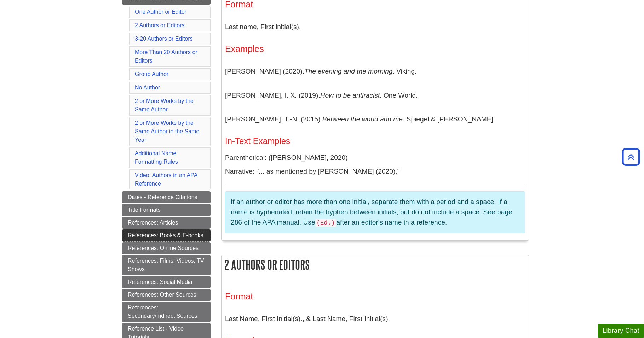 This screenshot has height=338, width=644. Describe the element at coordinates (326, 223) in the screenshot. I see `code: (Ed.)` at that location.